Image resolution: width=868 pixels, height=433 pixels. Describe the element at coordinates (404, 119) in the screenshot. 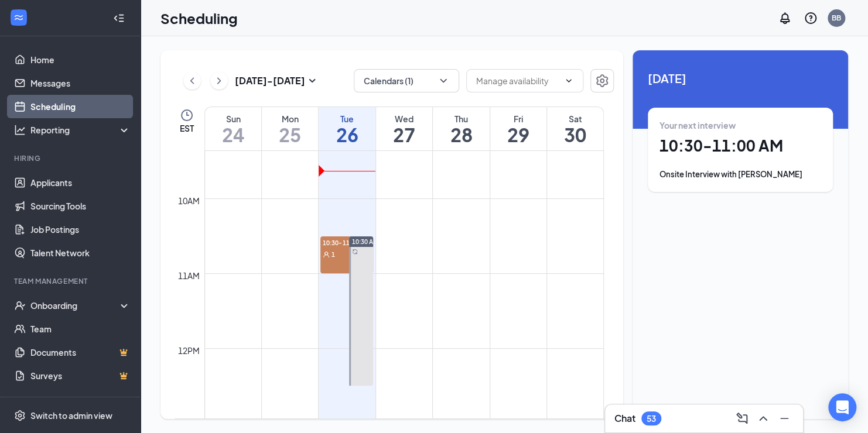

I see `div: Wed` at that location.